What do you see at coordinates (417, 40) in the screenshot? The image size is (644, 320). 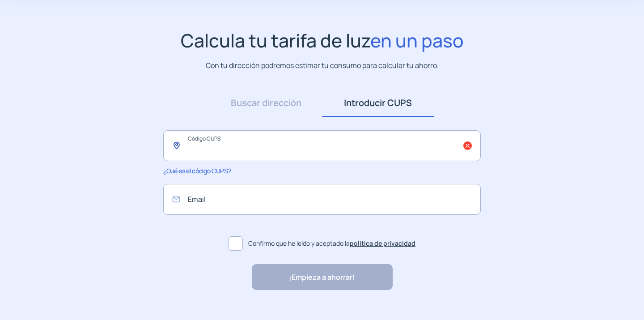 I see `span: en un paso` at bounding box center [417, 40].